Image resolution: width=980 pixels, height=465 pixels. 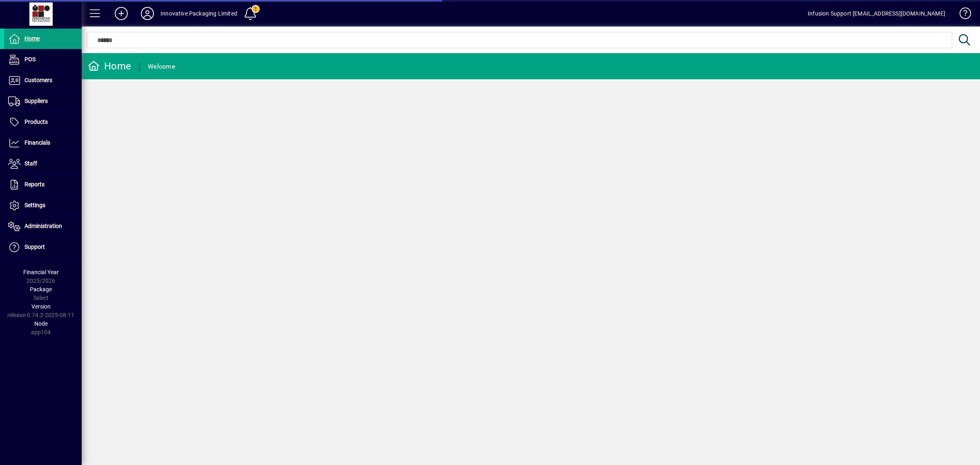 What do you see at coordinates (30, 164) in the screenshot?
I see `span: Staff` at bounding box center [30, 164].